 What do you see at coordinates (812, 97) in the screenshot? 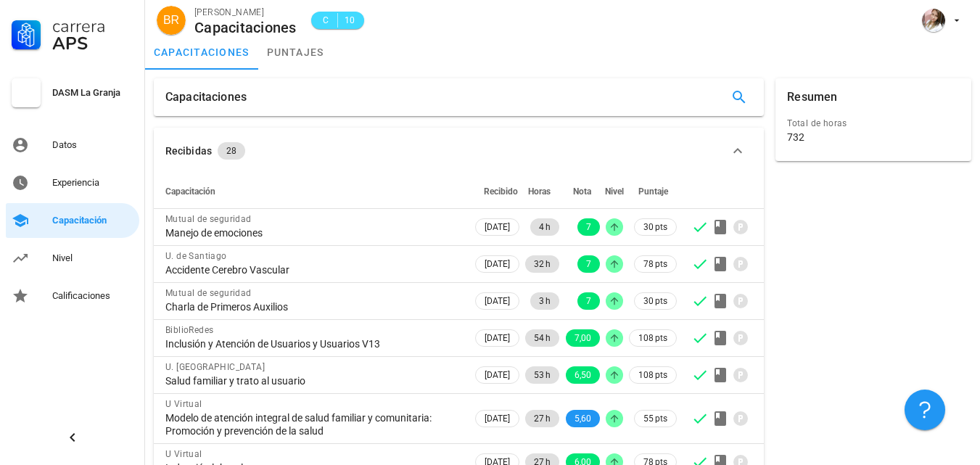
I see `div: Resumen` at bounding box center [812, 97].